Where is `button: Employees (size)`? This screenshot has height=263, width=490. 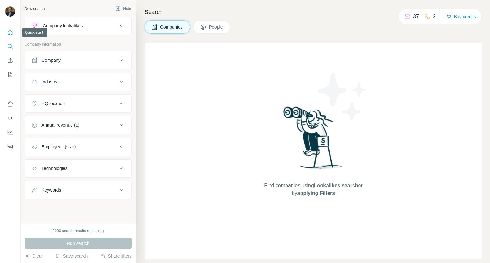 button: Employees (size) is located at coordinates (78, 147).